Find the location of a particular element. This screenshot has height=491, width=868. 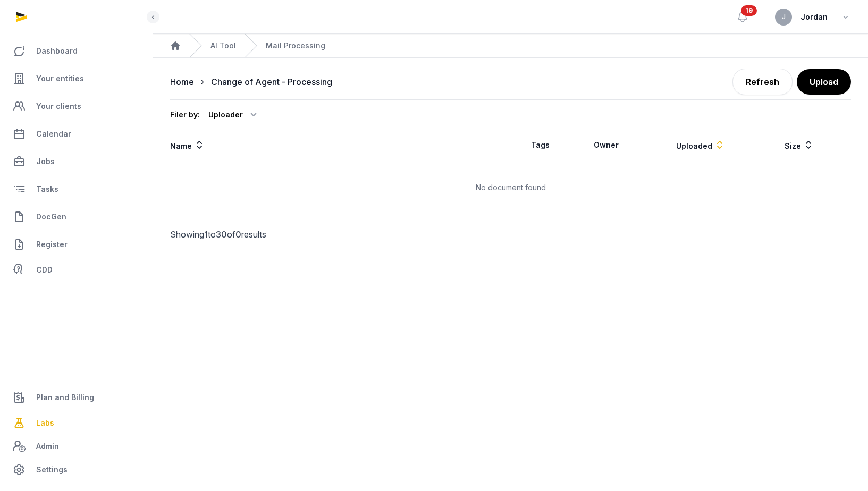

th: Uploaded is located at coordinates (700, 145).